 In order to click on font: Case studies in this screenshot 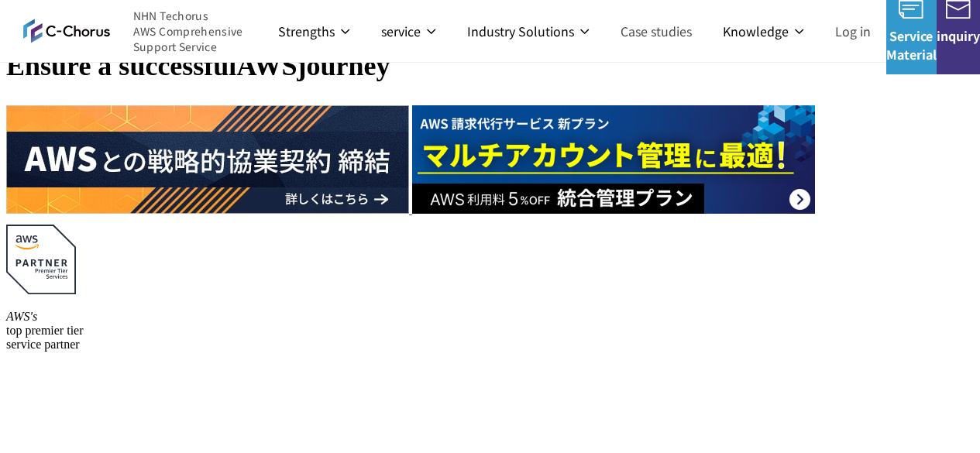, I will do `click(656, 31)`.